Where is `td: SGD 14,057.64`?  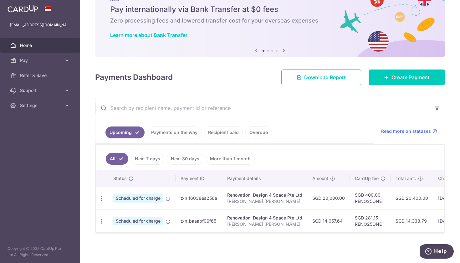 td: SGD 14,057.64 is located at coordinates (328, 220).